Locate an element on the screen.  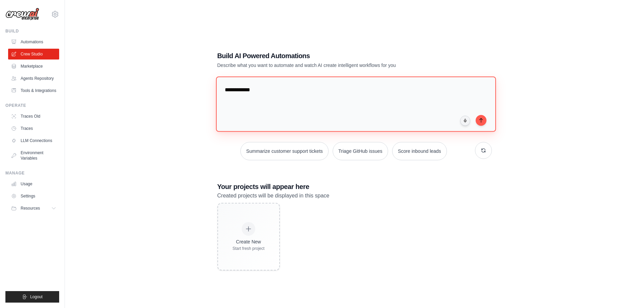
a: Agents Repository is located at coordinates (34, 79).